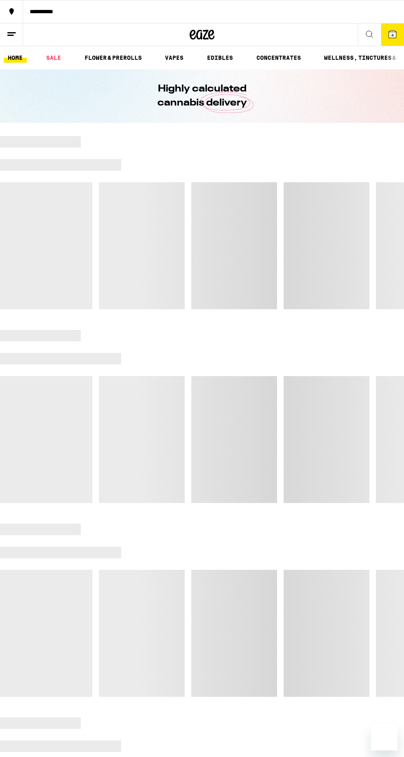  What do you see at coordinates (202, 96) in the screenshot?
I see `h1: Highly calculated cannabis delivery` at bounding box center [202, 96].